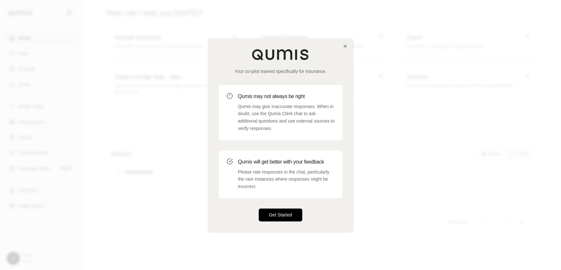  I want to click on button: Get Started, so click(281, 215).